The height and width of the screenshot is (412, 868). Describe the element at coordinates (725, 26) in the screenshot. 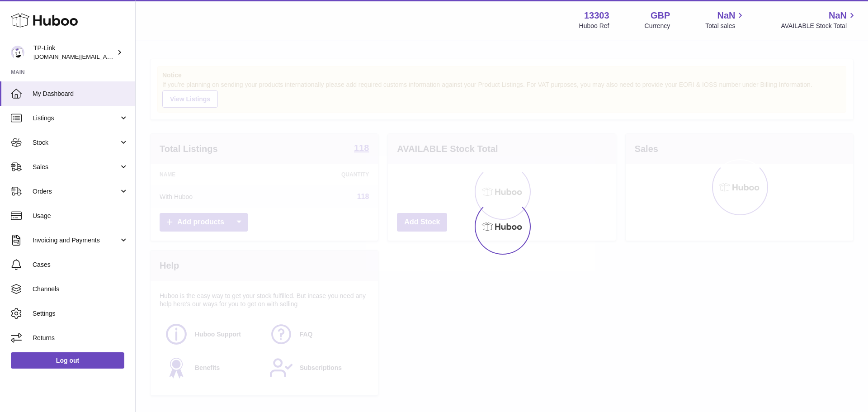

I see `span: Total sales` at that location.